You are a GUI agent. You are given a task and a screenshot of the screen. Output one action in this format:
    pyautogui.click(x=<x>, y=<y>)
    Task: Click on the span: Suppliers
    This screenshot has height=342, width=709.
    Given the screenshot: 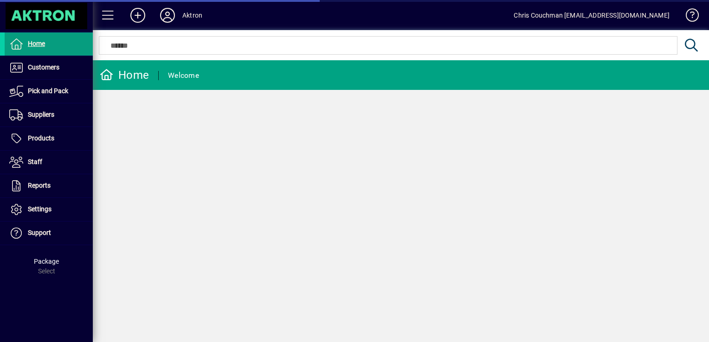 What is the action you would take?
    pyautogui.click(x=41, y=115)
    